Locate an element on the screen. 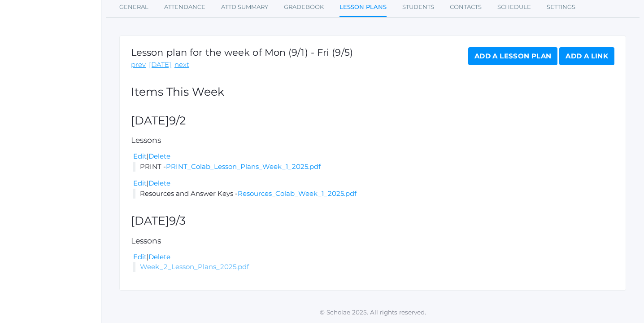  a: Add a Lesson Plan is located at coordinates (512, 56).